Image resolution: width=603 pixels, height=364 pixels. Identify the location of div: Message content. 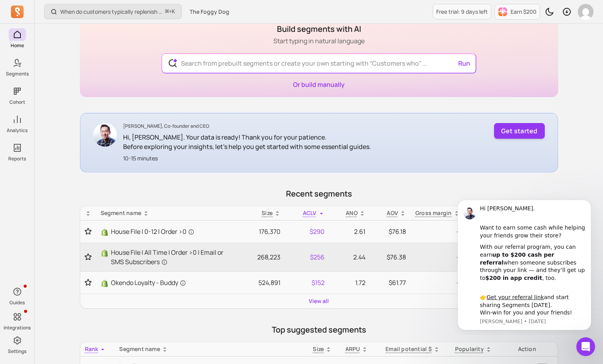
(87, 68).